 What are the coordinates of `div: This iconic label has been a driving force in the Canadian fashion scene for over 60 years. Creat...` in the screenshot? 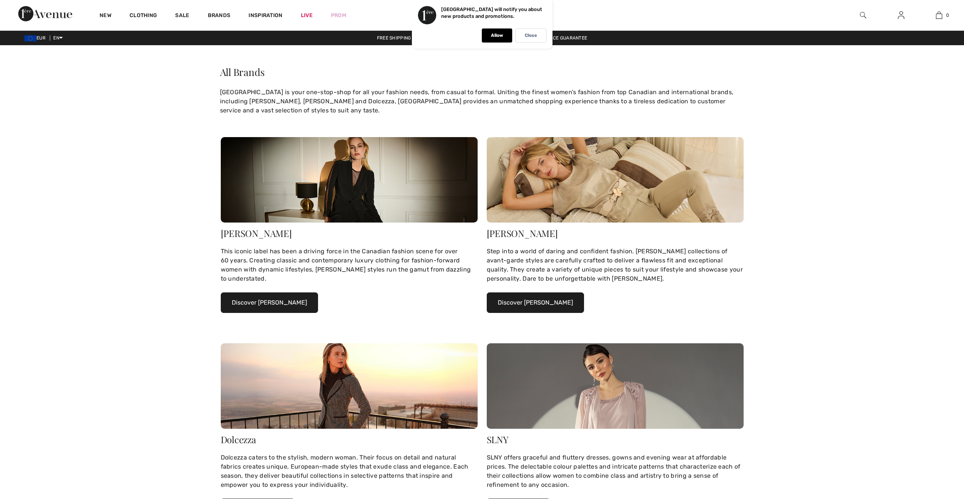 It's located at (349, 265).